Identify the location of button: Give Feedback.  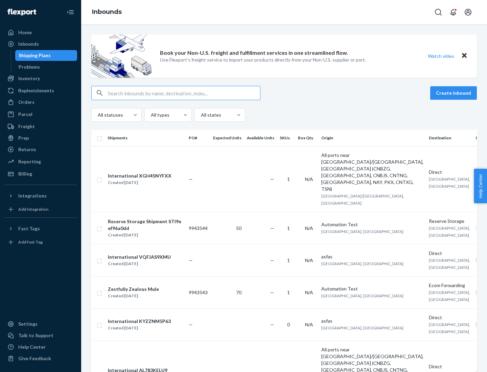
(41, 358).